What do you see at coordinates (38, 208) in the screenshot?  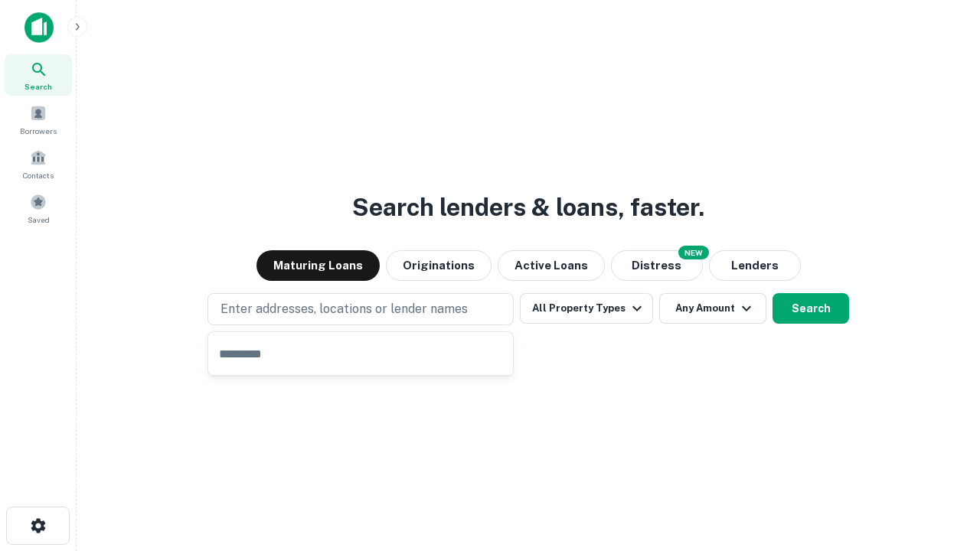 I see `div: Saved` at bounding box center [38, 208].